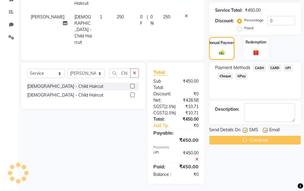 Image resolution: width=304 pixels, height=191 pixels. Describe the element at coordinates (229, 10) in the screenshot. I see `div: Service Total:` at that location.